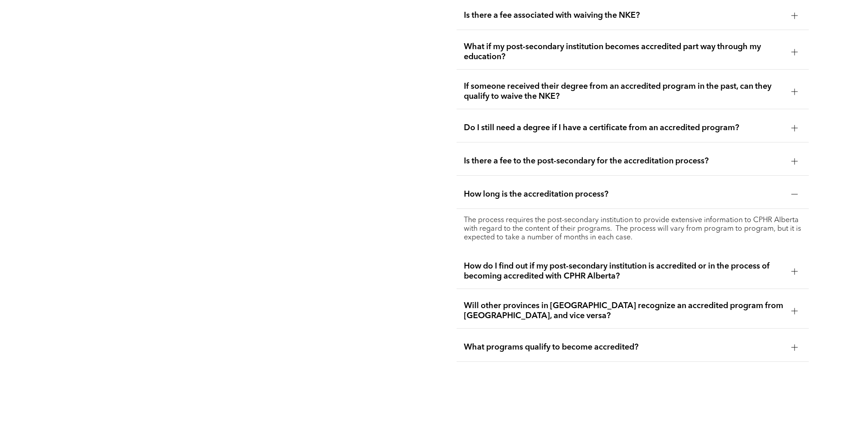 This screenshot has height=421, width=868. Describe the element at coordinates (623, 271) in the screenshot. I see `span: How do I find out if my post-secondary institution is accredited or in the process of becoming ac...` at that location.